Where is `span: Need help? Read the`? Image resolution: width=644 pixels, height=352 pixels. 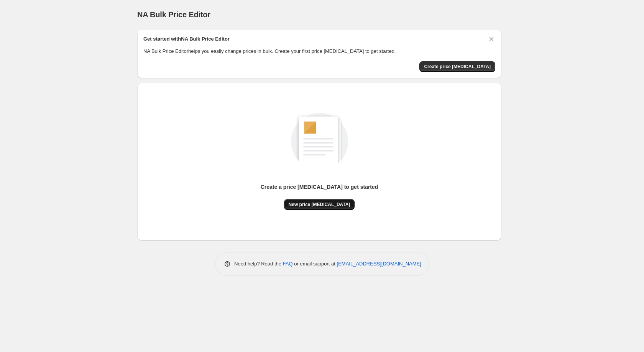
span: Need help? Read the is located at coordinates (258, 264).